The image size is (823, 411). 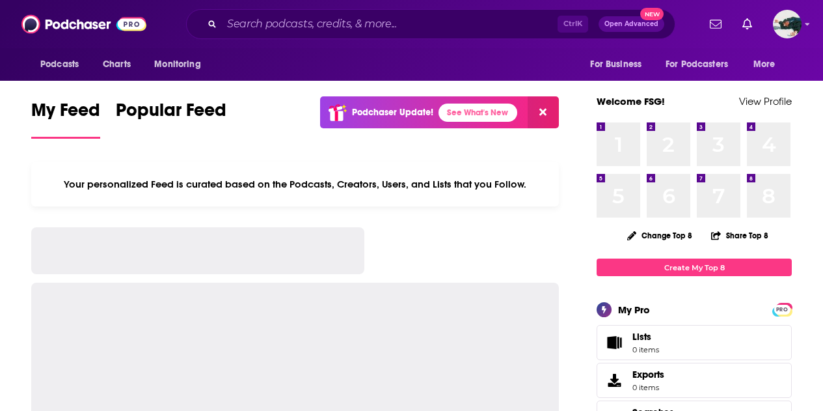 I want to click on input: Search podcasts, credits, & more..., so click(x=390, y=24).